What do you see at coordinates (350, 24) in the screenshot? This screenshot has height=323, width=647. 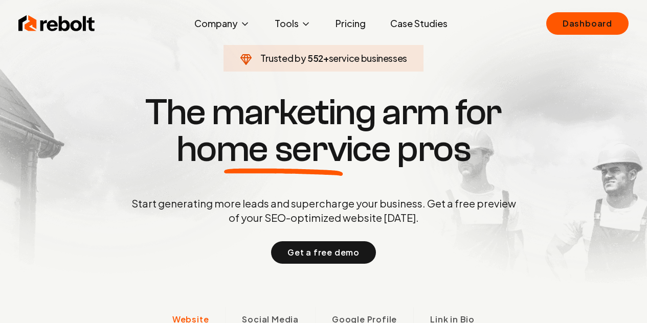 I see `a: Pricing` at bounding box center [350, 24].